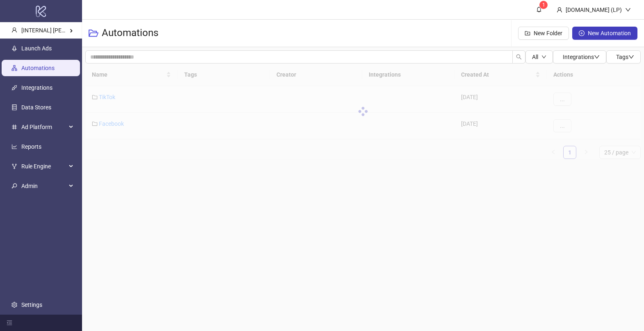 The width and height of the screenshot is (644, 331). I want to click on span: Tags, so click(625, 57).